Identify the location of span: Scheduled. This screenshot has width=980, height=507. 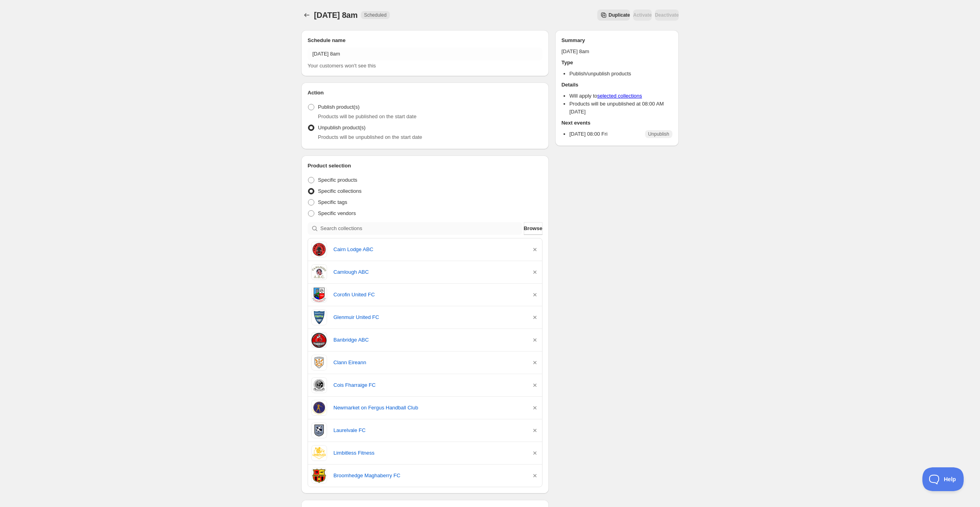
(375, 15).